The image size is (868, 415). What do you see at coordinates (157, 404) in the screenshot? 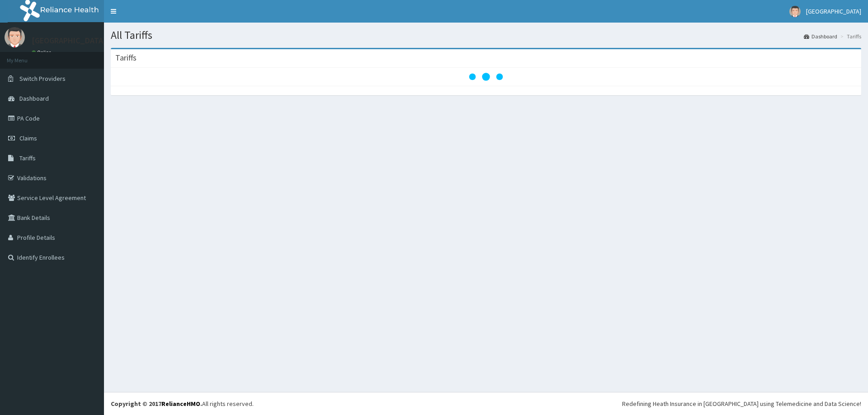
I see `strong: Copyright © 2017 .` at bounding box center [157, 404].